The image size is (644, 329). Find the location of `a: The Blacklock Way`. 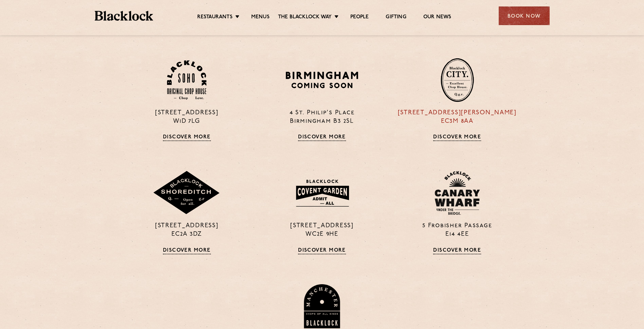

a: The Blacklock Way is located at coordinates (305, 18).